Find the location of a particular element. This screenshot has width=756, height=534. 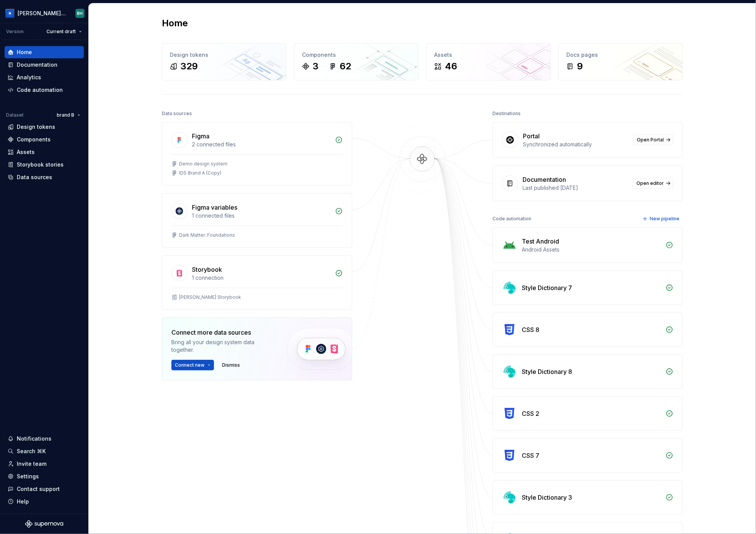

a: Design tokens is located at coordinates (44, 127).